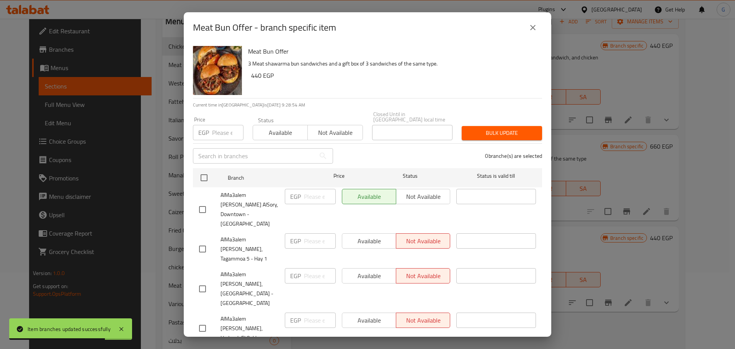 This screenshot has height=349, width=735. Describe the element at coordinates (496, 176) in the screenshot. I see `span: Status is valid till` at that location.